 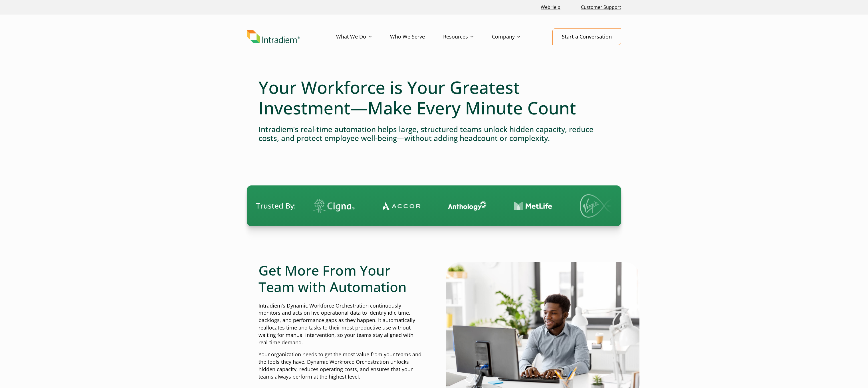 What do you see at coordinates (587, 36) in the screenshot?
I see `a: Start a Conversation` at bounding box center [587, 36].